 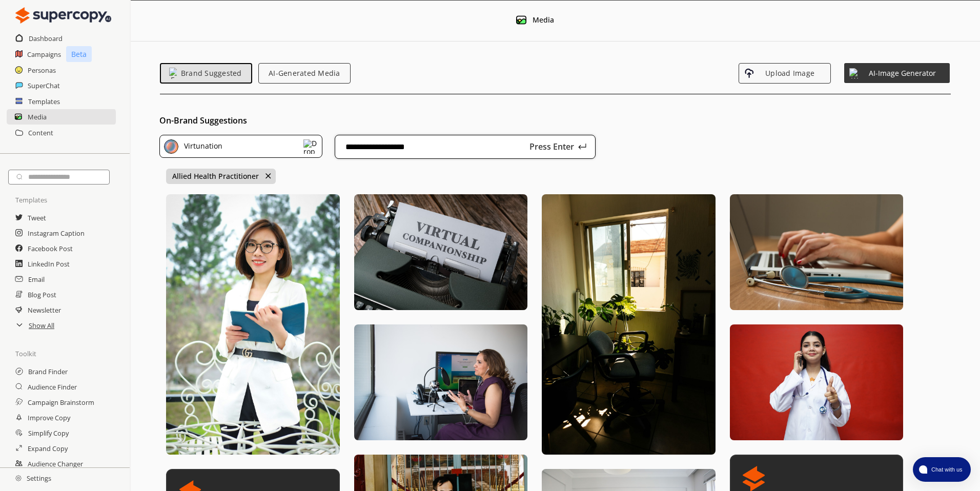 I want to click on button: Press Enter, so click(x=564, y=146).